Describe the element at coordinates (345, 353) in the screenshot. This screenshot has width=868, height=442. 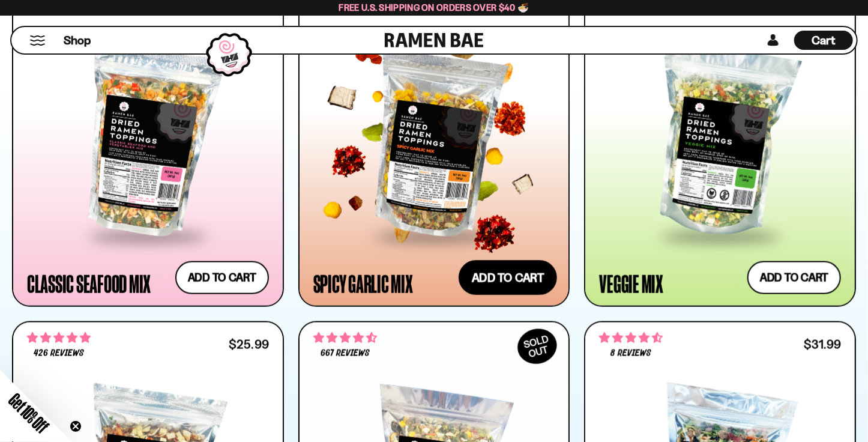
I see `span: 667 reviews` at that location.